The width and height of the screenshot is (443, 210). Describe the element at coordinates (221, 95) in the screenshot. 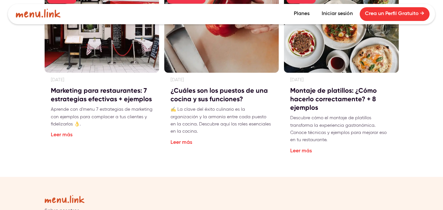

I see `h3: ¿Cuáles son los puestos de una cocina y sus funciones?` at that location.